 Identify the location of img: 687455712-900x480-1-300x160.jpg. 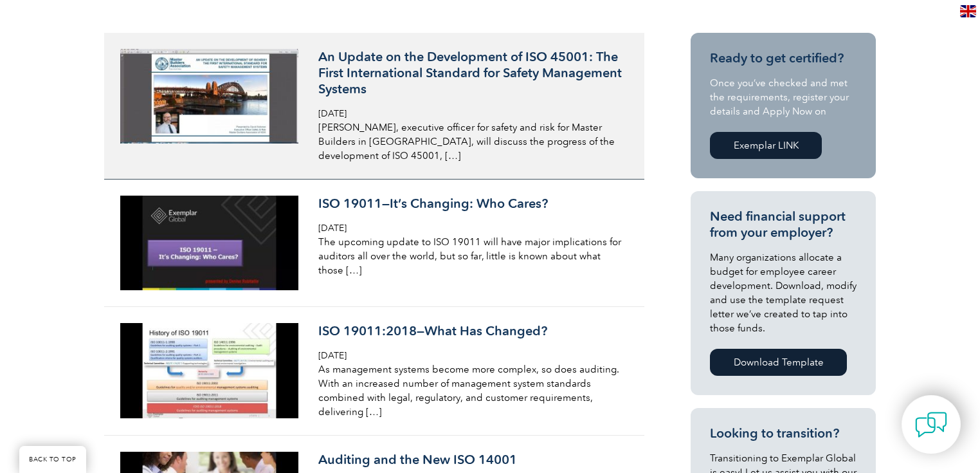
(209, 96).